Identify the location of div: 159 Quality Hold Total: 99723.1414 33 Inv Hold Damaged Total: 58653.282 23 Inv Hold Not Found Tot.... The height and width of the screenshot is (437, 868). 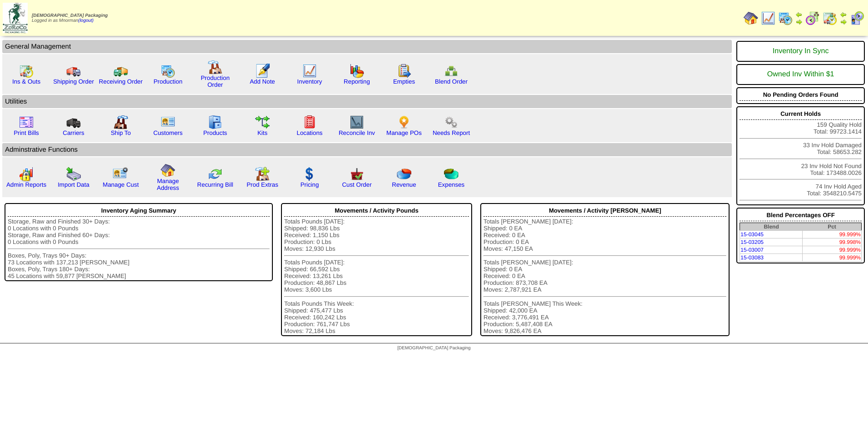
(800, 156).